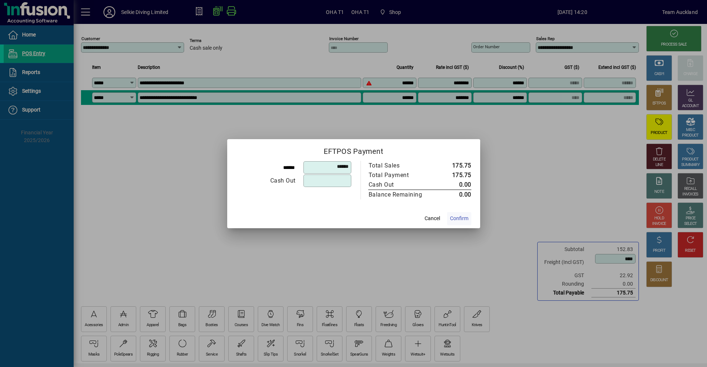 The height and width of the screenshot is (367, 707). Describe the element at coordinates (399, 195) in the screenshot. I see `div: Balance Remaining` at that location.